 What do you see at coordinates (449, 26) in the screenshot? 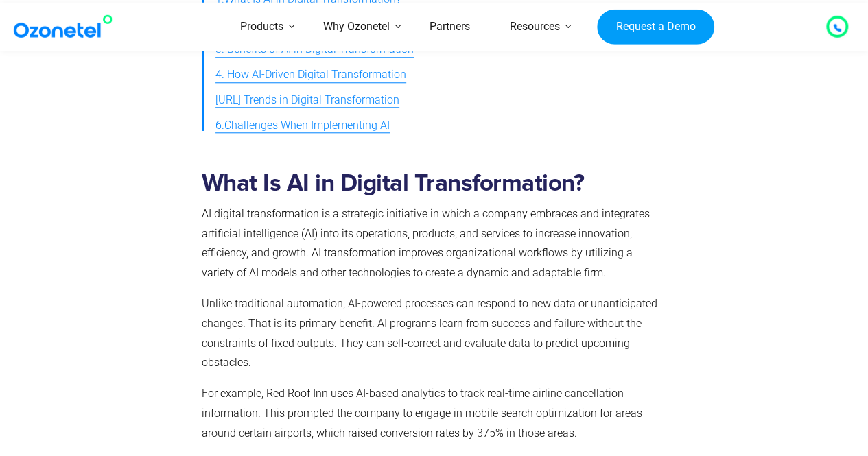
I see `a: Partners` at bounding box center [449, 26].